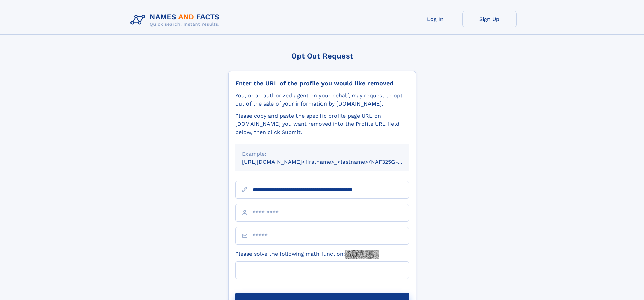  Describe the element at coordinates (322, 84) in the screenshot. I see `div: Enter the URL of the profile you would like removed` at that location.